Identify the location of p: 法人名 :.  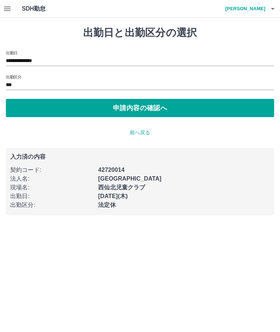
(52, 179).